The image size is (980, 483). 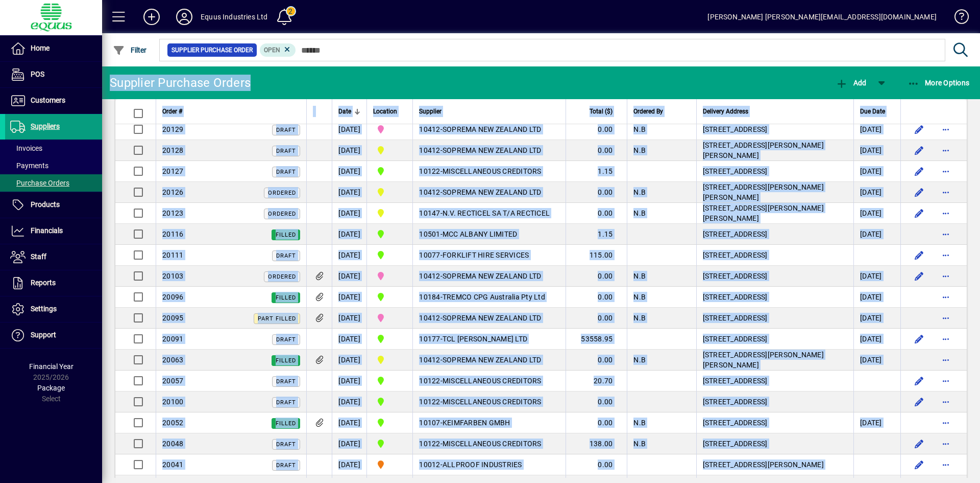 I want to click on a: Products, so click(x=54, y=204).